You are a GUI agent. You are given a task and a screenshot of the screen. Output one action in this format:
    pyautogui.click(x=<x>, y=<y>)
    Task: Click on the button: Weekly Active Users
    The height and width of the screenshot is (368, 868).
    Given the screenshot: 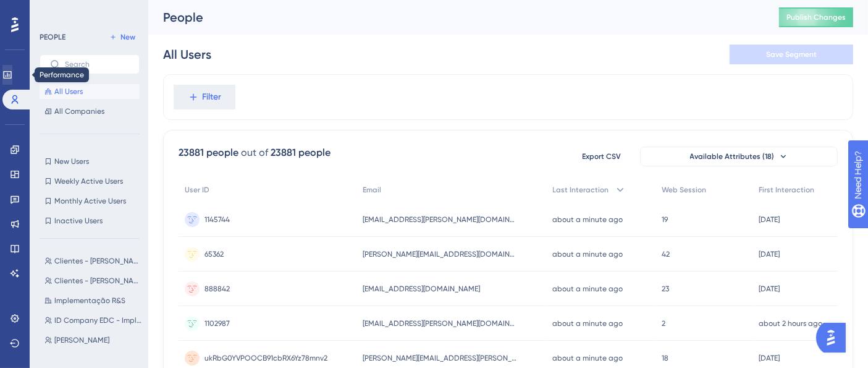 What is the action you would take?
    pyautogui.click(x=90, y=181)
    